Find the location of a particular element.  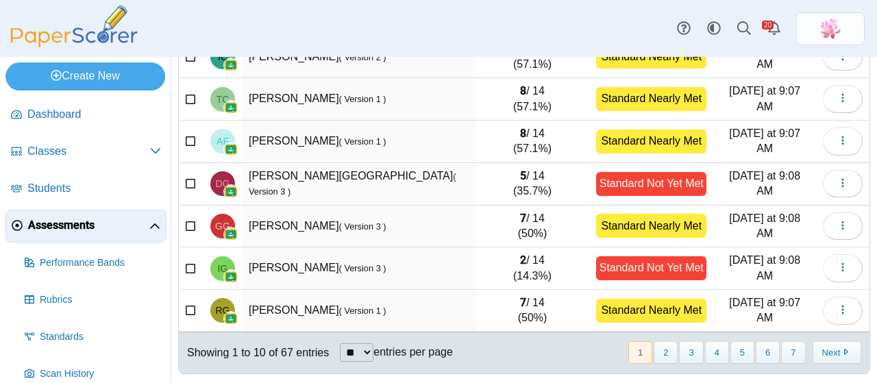

span: Performance Bands is located at coordinates (100, 263).